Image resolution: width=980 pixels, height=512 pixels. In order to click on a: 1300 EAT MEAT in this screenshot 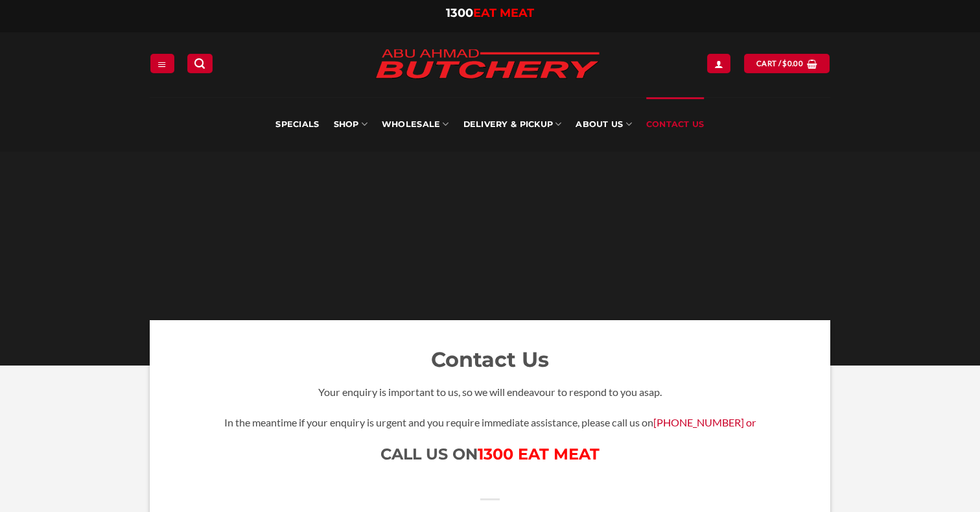, I will do `click(539, 454)`.